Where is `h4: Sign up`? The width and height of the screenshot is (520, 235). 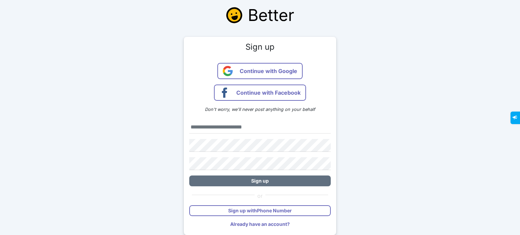
h4: Sign up is located at coordinates (260, 47).